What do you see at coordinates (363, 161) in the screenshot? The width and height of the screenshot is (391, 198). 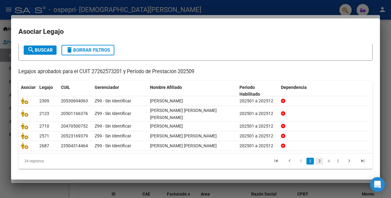 I see `a: go to last page` at bounding box center [363, 161].